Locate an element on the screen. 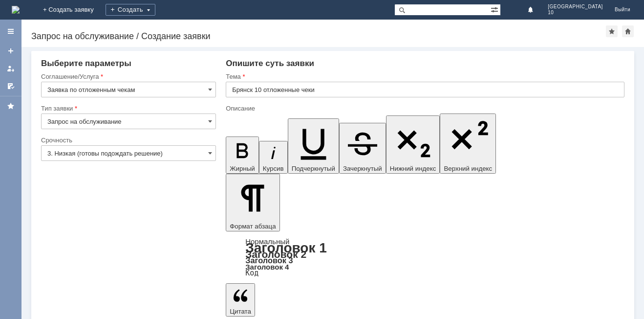  a: Мои заявки is located at coordinates (11, 69).